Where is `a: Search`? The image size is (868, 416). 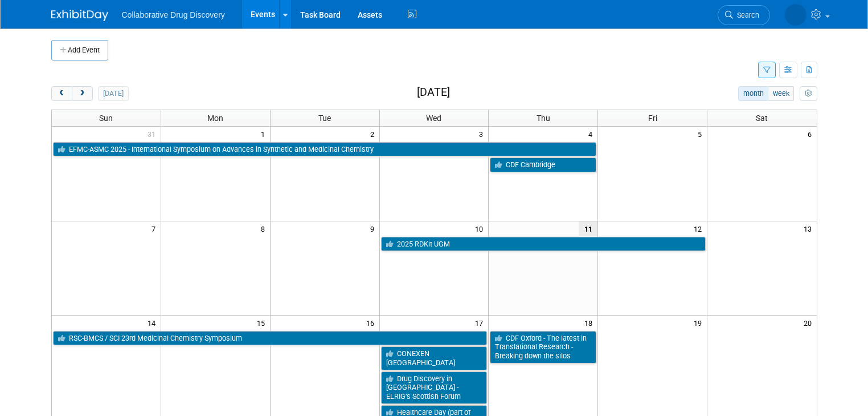
a: Search is located at coordinates (744, 15).